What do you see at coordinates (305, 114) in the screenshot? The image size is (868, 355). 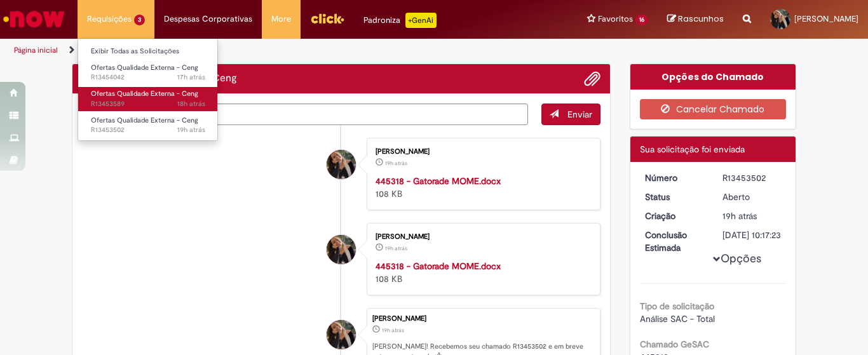 I see `textarea: Digite sua mensagem aqui...` at bounding box center [305, 114].